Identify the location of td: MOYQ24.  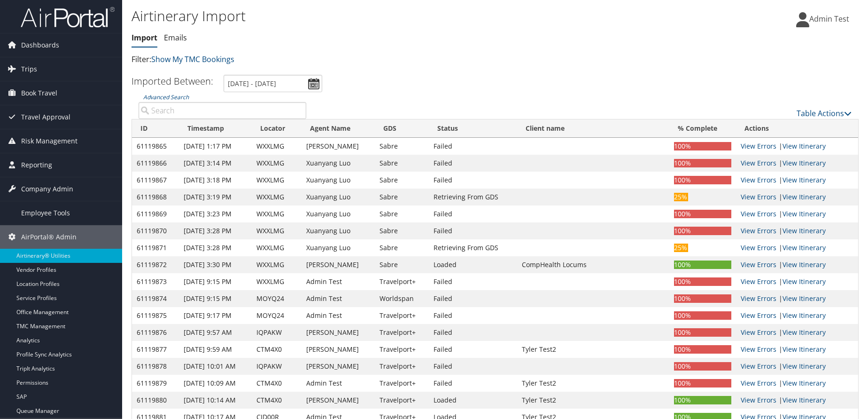
(276, 298).